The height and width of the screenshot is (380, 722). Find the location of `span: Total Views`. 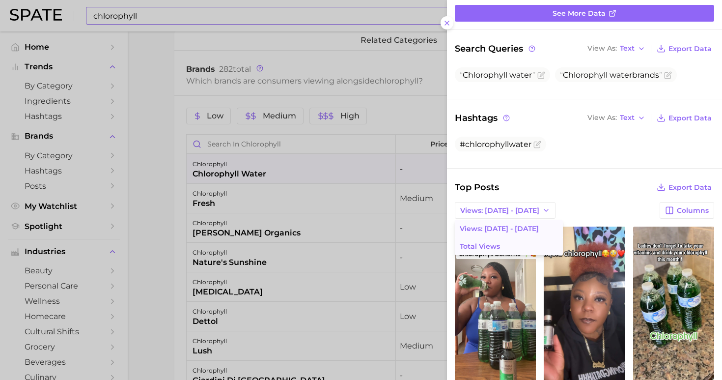

span: Total Views is located at coordinates (480, 246).